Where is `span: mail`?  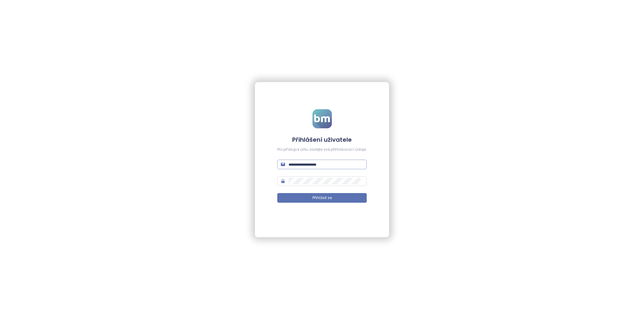
span: mail is located at coordinates (283, 165).